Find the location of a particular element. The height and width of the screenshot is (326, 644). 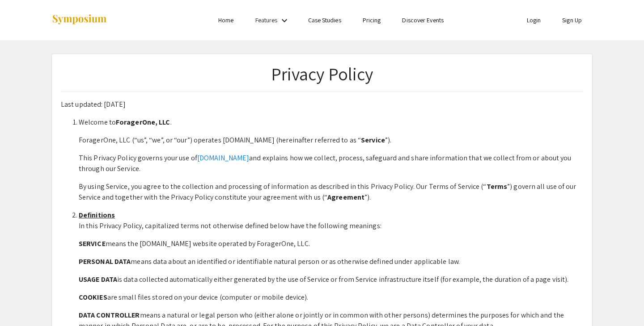

b: Agreement is located at coordinates (346, 197).